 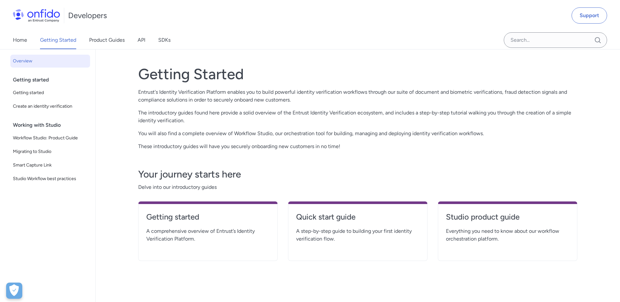 What do you see at coordinates (50, 61) in the screenshot?
I see `a: Overview` at bounding box center [50, 61].